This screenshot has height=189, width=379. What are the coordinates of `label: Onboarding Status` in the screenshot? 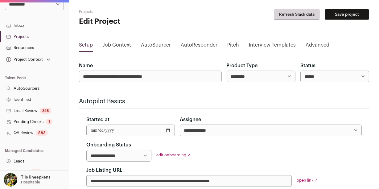 It's located at (109, 145).